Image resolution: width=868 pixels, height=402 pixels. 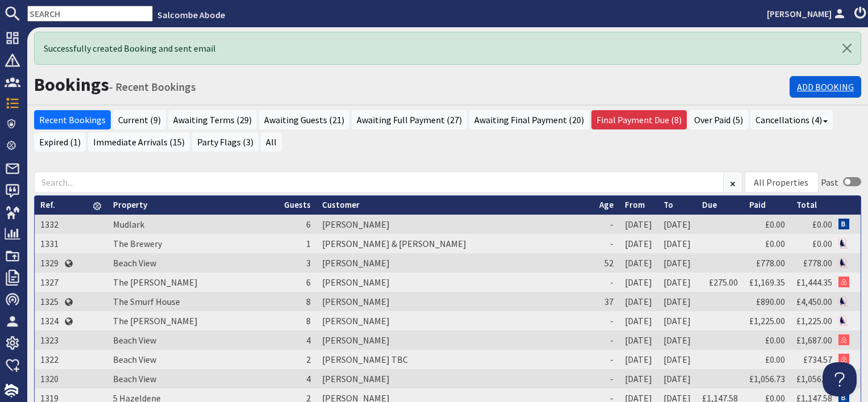 I want to click on a: Expired (1), so click(x=60, y=142).